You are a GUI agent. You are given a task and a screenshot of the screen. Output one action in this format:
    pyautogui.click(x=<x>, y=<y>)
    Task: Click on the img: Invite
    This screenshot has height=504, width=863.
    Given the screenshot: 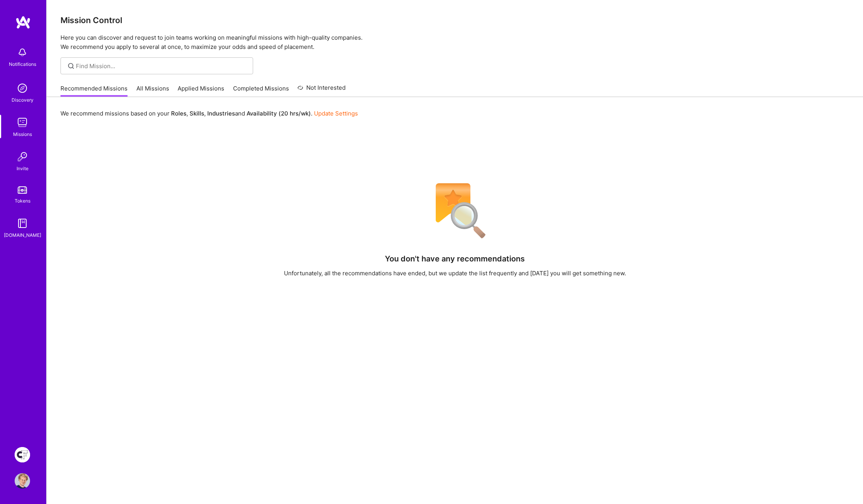 What is the action you would take?
    pyautogui.click(x=23, y=157)
    